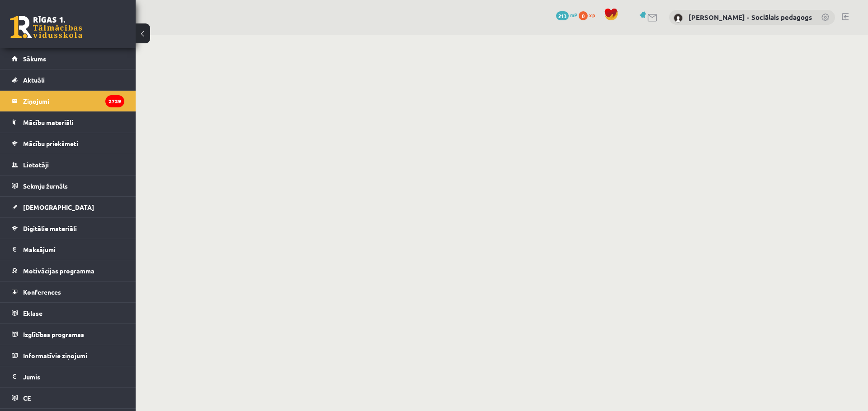  What do you see at coordinates (68, 122) in the screenshot?
I see `a: Mācību materiāli` at bounding box center [68, 122].